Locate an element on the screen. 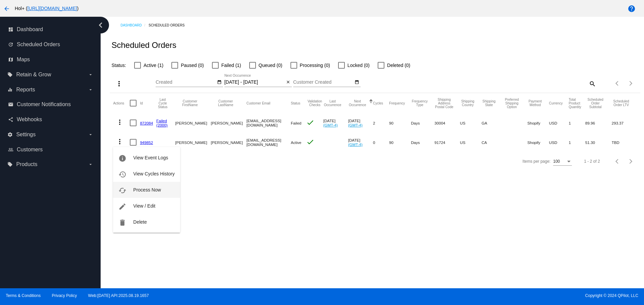 The image size is (644, 305). span: View / Edit is located at coordinates (144, 206).